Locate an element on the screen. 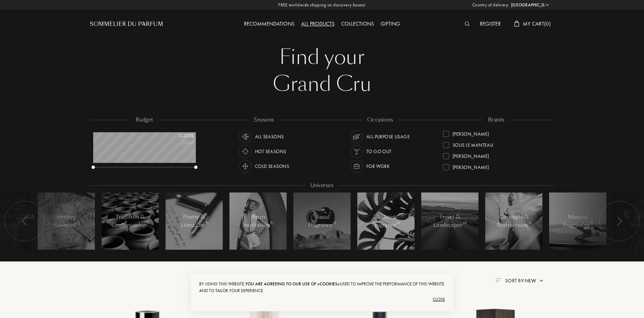  span: Sort by: New is located at coordinates (521, 281).